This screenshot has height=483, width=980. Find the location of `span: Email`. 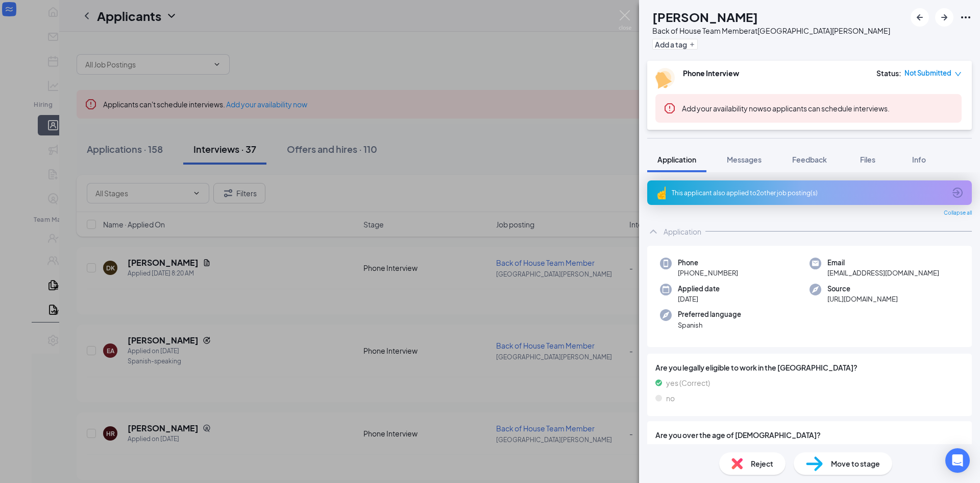

span: Email is located at coordinates (883, 263).